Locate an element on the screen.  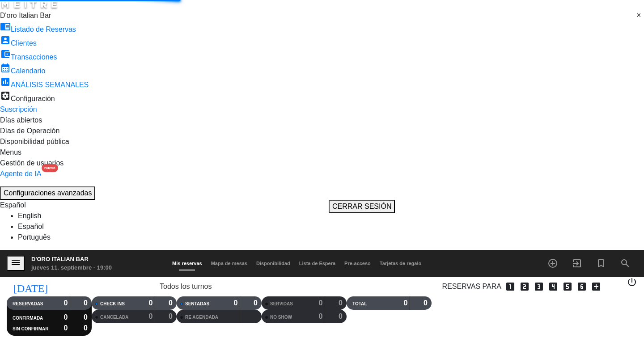
span: pending_actions is located at coordinates (225, 286).